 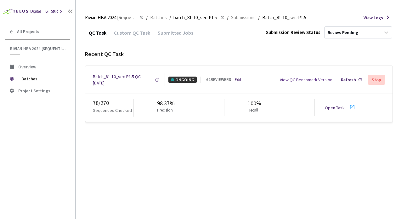 I want to click on span: Batch_81-10_sec-P1.5, so click(x=284, y=18).